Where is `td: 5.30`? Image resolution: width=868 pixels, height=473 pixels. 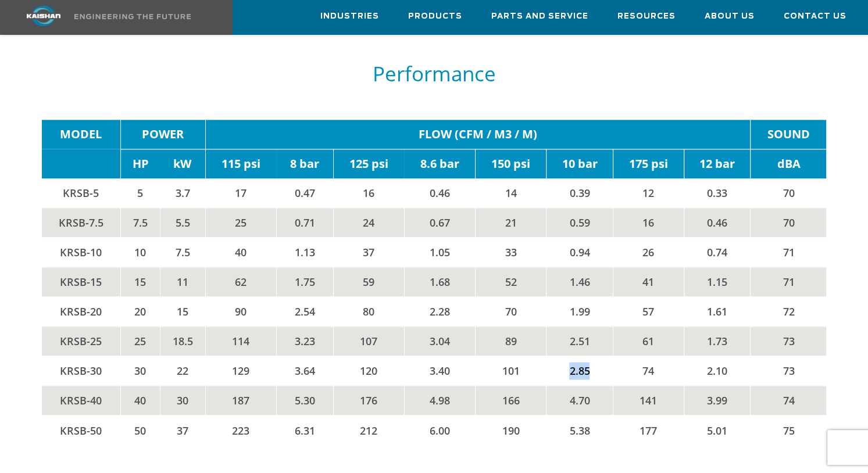 td: 5.30 is located at coordinates (305, 400).